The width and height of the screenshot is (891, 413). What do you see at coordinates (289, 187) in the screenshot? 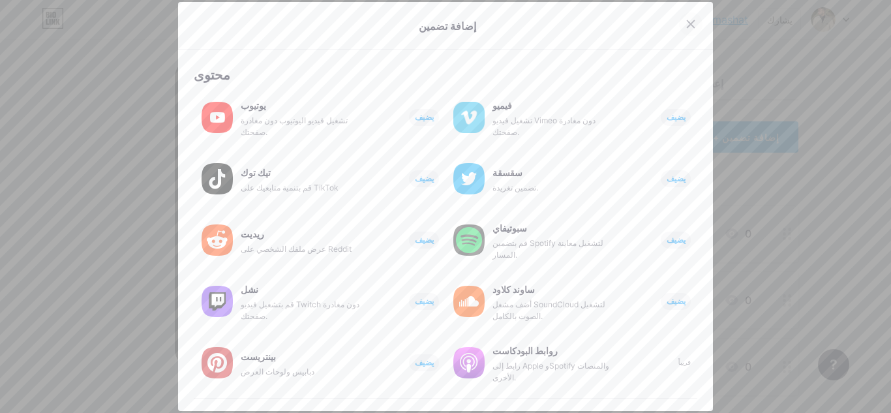
I see `font: قم بتنمية متابعيك على TikTok` at bounding box center [289, 187].